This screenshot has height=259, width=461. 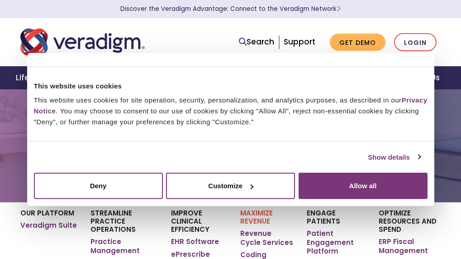 I want to click on a: Privacy Notice, so click(x=231, y=105).